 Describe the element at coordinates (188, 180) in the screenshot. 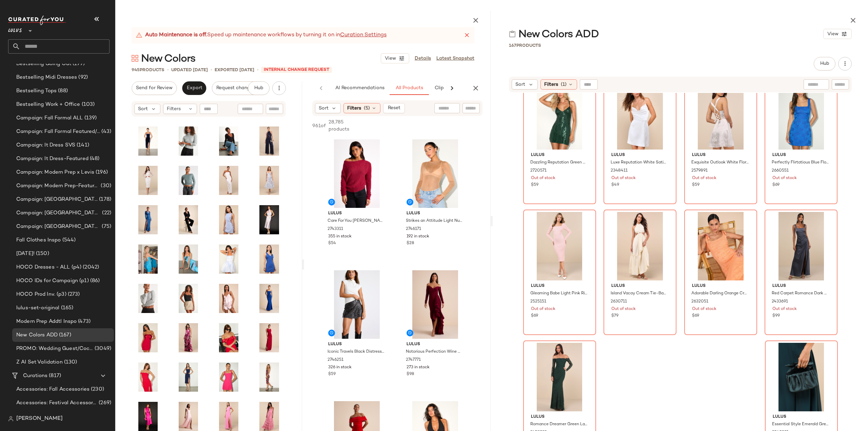

I see `img: 2708991_01_hero_2025-09-22.jpg` at that location.